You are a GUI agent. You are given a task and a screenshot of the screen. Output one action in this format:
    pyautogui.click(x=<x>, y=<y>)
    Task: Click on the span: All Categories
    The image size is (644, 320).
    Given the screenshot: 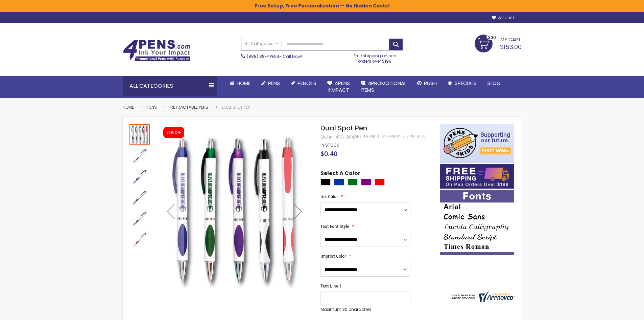 What is the action you would take?
    pyautogui.click(x=262, y=43)
    